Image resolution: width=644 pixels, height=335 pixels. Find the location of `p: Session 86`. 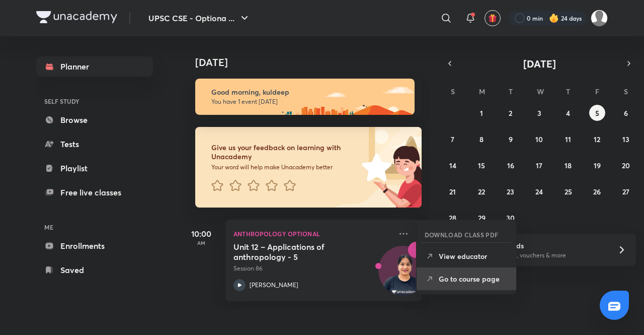

p: Session 86 is located at coordinates (313, 268).